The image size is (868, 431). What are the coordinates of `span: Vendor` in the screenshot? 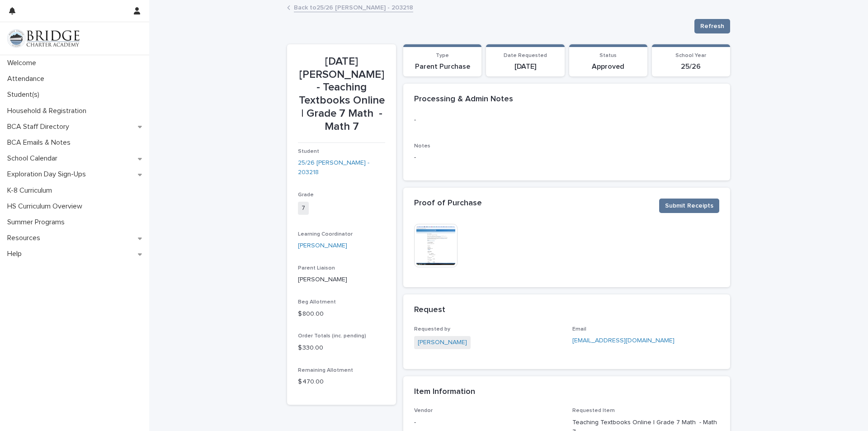 It's located at (424, 410).